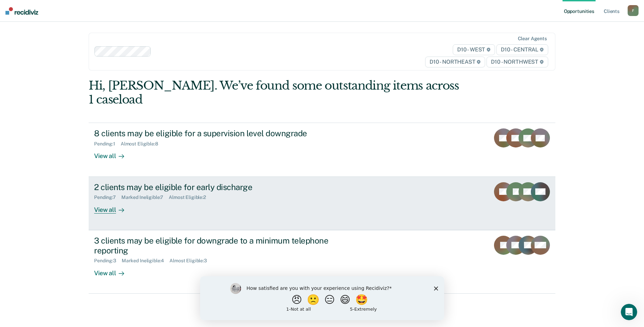 The width and height of the screenshot is (644, 327). Describe the element at coordinates (145, 197) in the screenshot. I see `div: Marked Ineligible : 7` at that location.